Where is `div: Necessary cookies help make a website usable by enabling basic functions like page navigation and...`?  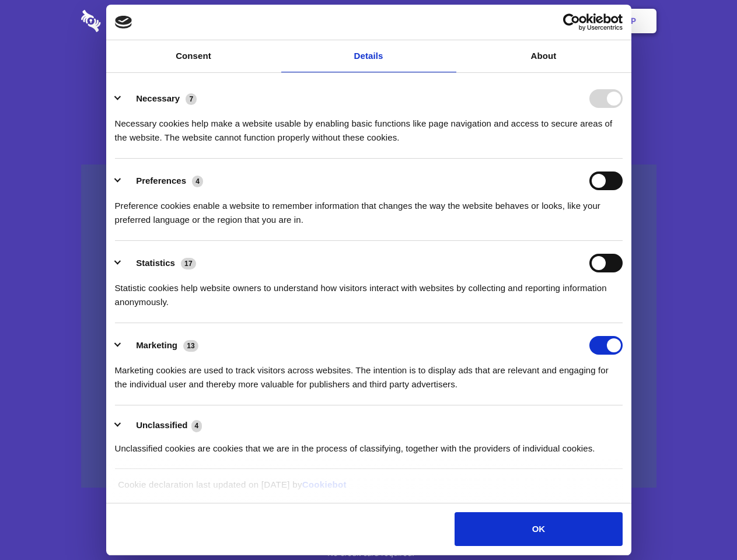 div: Necessary cookies help make a website usable by enabling basic functions like page navigation and... is located at coordinates (368, 126).